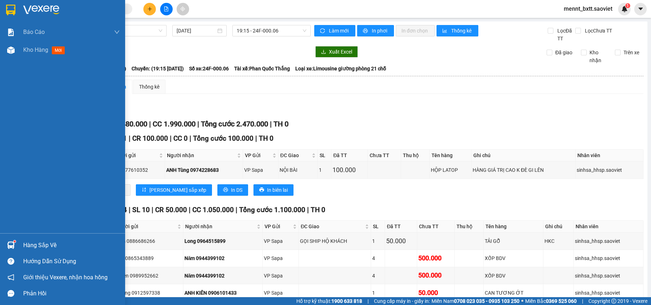 This screenshot has width=651, height=305. I want to click on div: 1, so click(324, 170).